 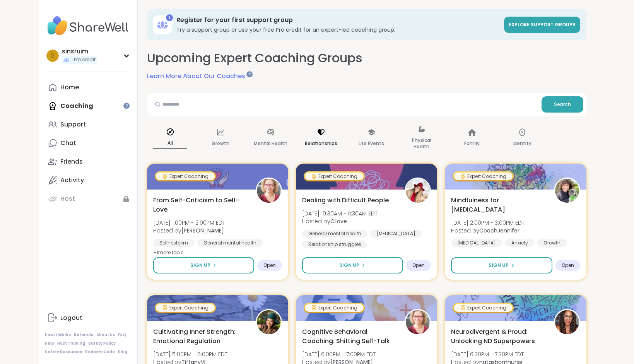 What do you see at coordinates (418, 191) in the screenshot?
I see `img: CLove` at bounding box center [418, 191].